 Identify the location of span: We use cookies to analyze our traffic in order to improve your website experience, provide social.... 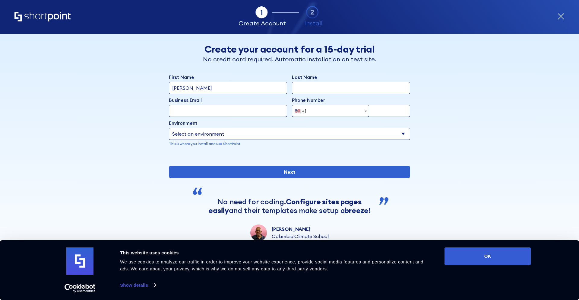
(272, 265).